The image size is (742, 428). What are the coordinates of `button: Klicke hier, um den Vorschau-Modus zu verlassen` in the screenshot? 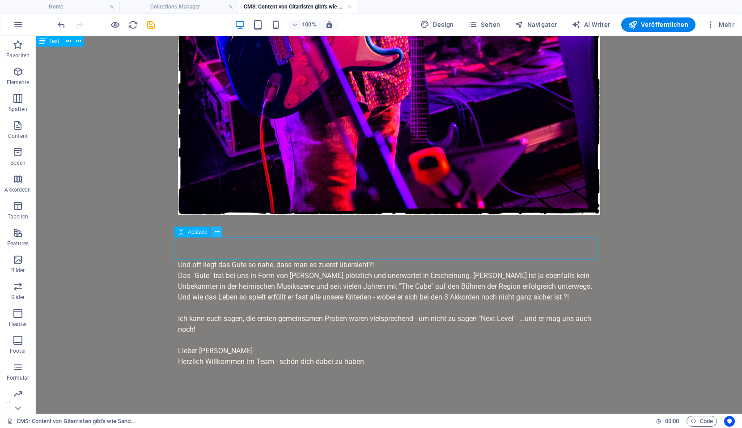 It's located at (115, 25).